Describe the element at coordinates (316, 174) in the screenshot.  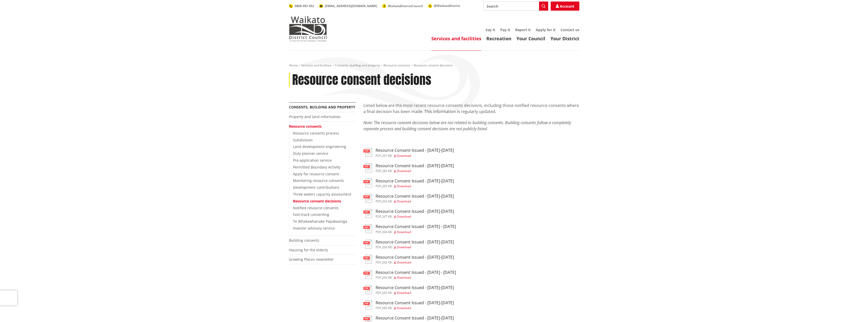
I see `a: Apply for resource consent` at that location.